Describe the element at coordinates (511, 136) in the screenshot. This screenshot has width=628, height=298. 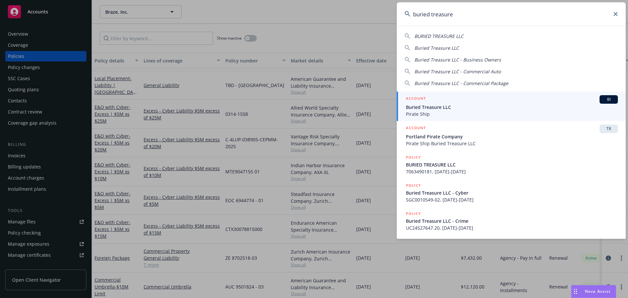
I see `a: ACCOUNTTRPortland Pirate CompanyPirate Ship Buried Treasure LLC` at that location.